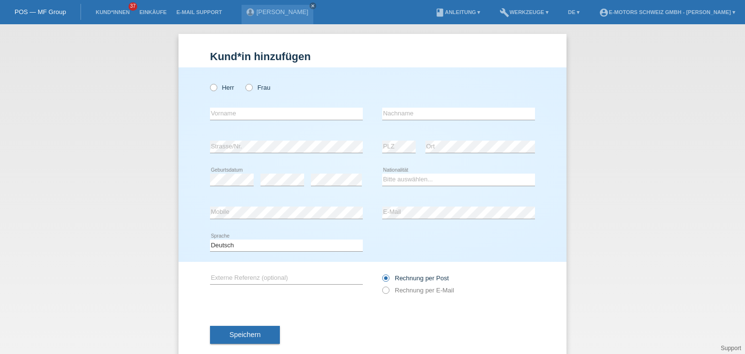 This screenshot has width=745, height=354. What do you see at coordinates (731, 348) in the screenshot?
I see `a: Support` at bounding box center [731, 348].